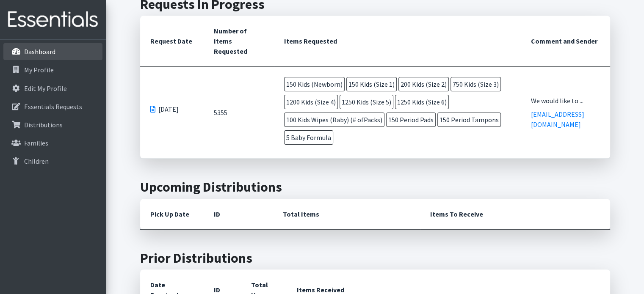  Describe the element at coordinates (53, 106) in the screenshot. I see `a: Essentials Requests` at that location.